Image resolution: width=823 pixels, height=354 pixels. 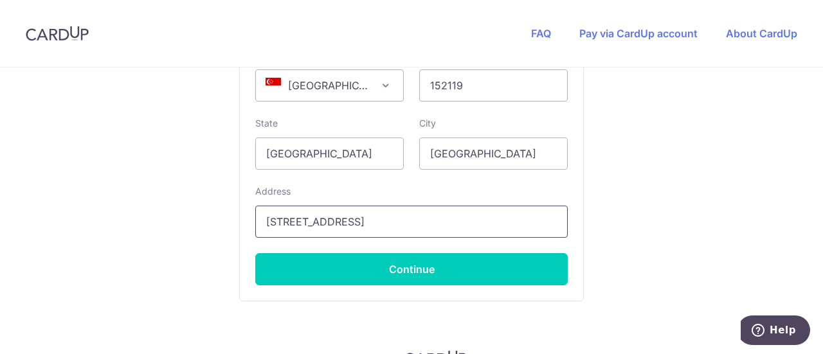 I want to click on input: Example 123456, so click(x=493, y=85).